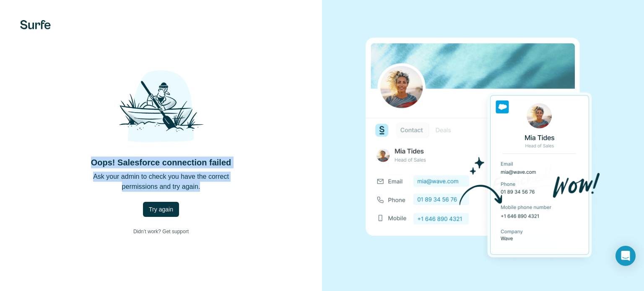  Describe the element at coordinates (161, 106) in the screenshot. I see `img: Shaka Illustration` at that location.